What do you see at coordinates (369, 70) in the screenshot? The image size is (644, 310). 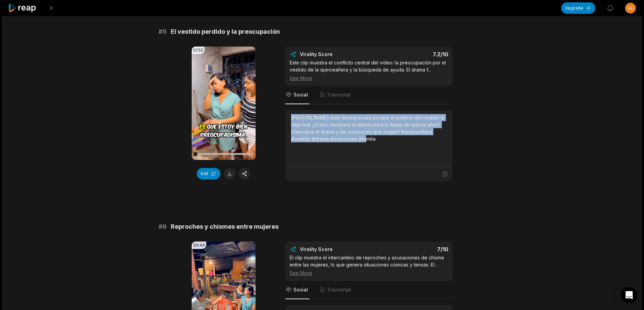 I see `div: Este clip muestra el conflicto central del video: la preocupación por el vestido de la quinceañer...` at bounding box center [369, 70].